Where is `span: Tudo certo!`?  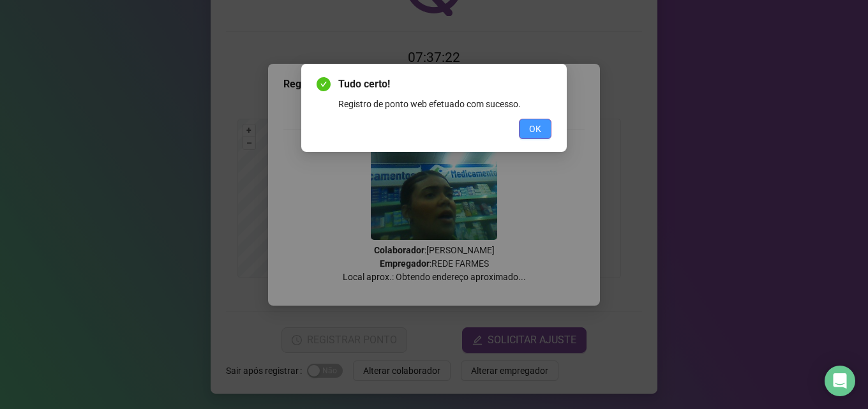 span: Tudo certo! is located at coordinates (445, 85).